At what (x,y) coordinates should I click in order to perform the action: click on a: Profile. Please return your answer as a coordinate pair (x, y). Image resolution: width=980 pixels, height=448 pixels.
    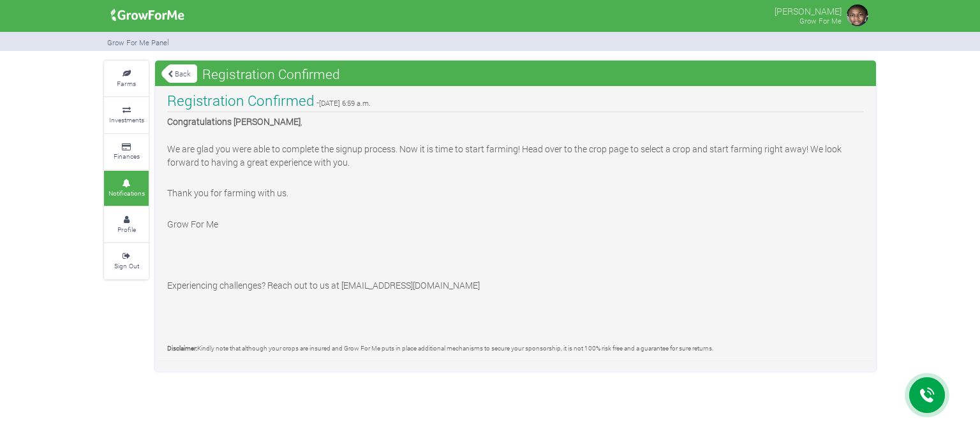
    Looking at the image, I should click on (127, 224).